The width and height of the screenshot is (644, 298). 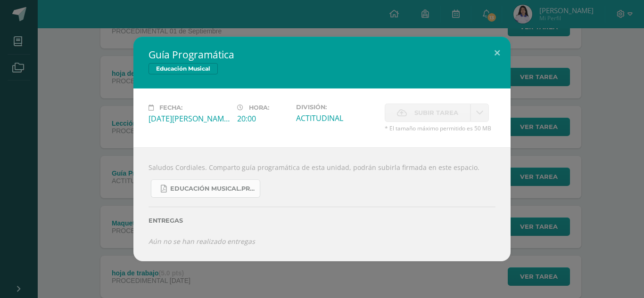 What do you see at coordinates (337, 107) in the screenshot?
I see `label: División:` at bounding box center [337, 107].